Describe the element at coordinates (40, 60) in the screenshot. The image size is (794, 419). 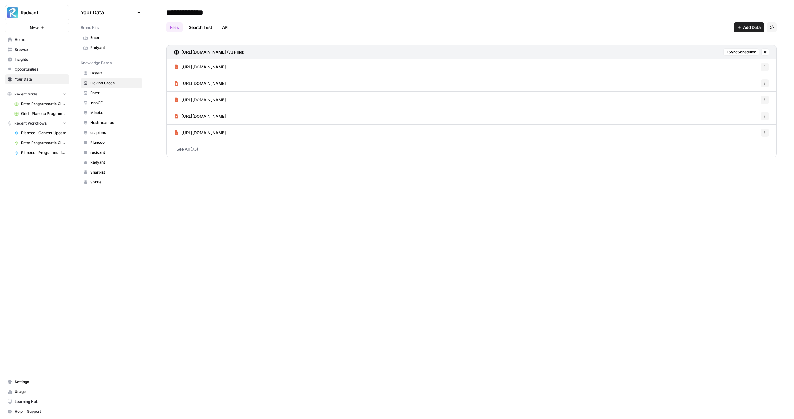
I see `span: Insights` at that location.